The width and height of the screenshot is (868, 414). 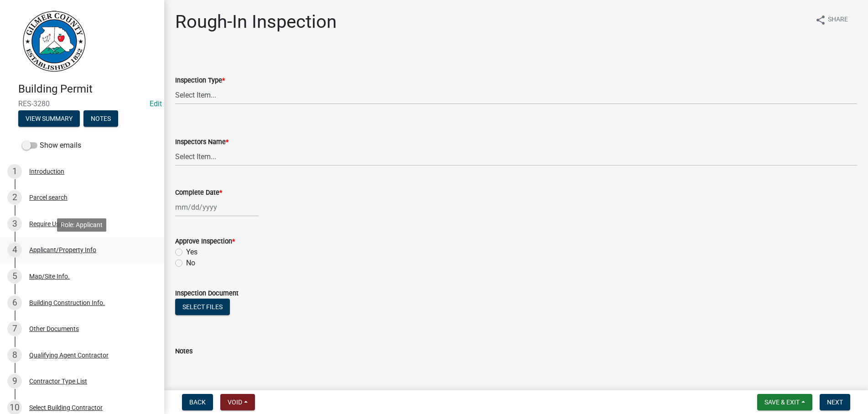 What do you see at coordinates (206, 293) in the screenshot?
I see `label: Inspection Document` at bounding box center [206, 293].